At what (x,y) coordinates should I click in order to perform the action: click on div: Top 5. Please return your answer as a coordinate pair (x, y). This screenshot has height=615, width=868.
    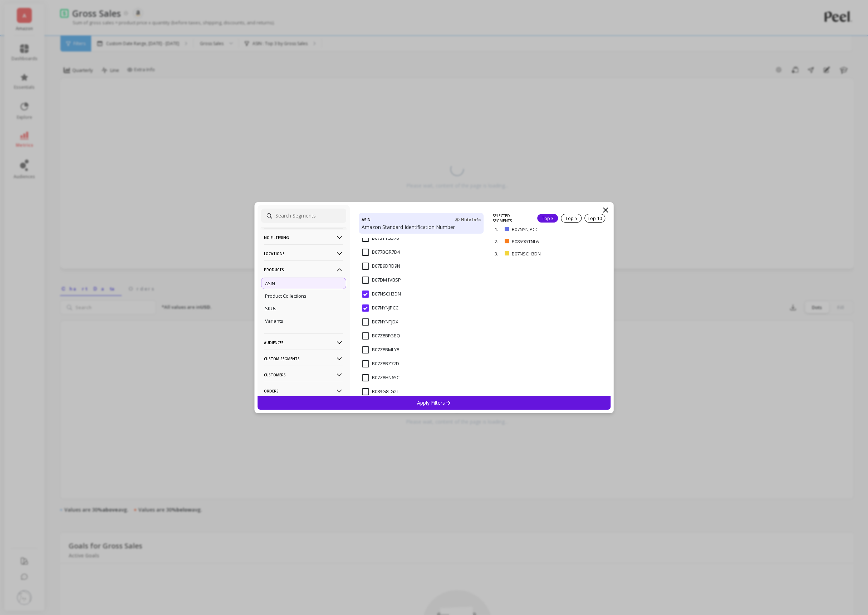
    Looking at the image, I should click on (571, 218).